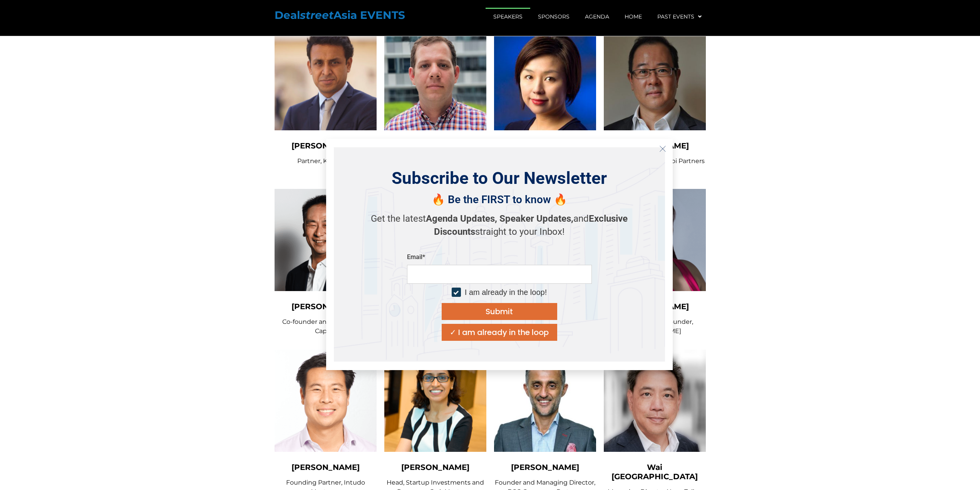 This screenshot has height=490, width=980. Describe the element at coordinates (508, 17) in the screenshot. I see `a: Speakers` at that location.